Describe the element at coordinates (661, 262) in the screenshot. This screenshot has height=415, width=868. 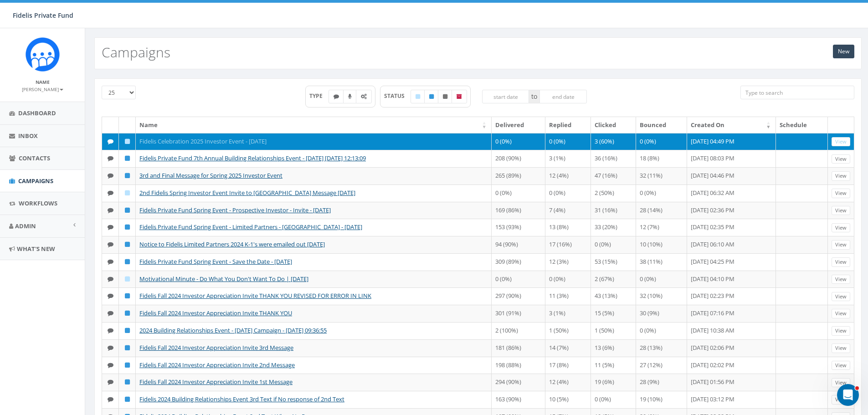
I see `td: 38 (11%)` at that location.